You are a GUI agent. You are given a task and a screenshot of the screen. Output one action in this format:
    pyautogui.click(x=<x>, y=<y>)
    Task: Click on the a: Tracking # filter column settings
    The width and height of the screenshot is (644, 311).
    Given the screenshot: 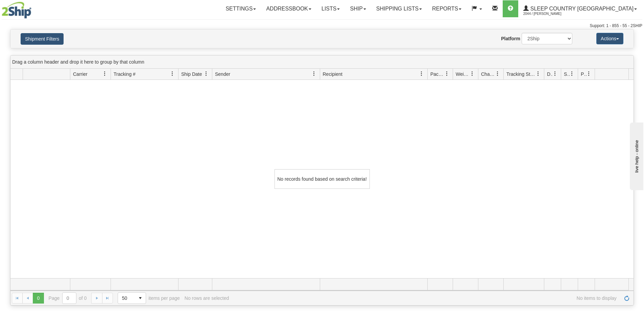 What is the action you would take?
    pyautogui.click(x=172, y=74)
    